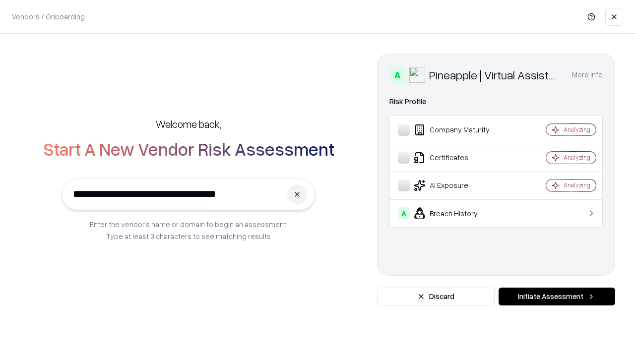  What do you see at coordinates (436, 297) in the screenshot?
I see `button: Discard` at bounding box center [436, 297].